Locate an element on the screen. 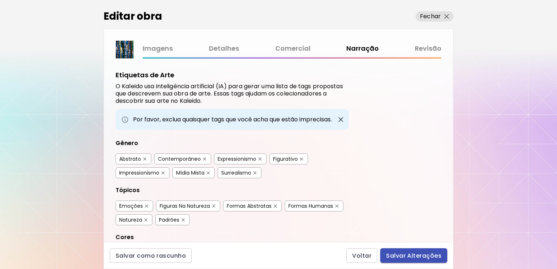 The width and height of the screenshot is (557, 269). div: Contemporâneo is located at coordinates (179, 159).